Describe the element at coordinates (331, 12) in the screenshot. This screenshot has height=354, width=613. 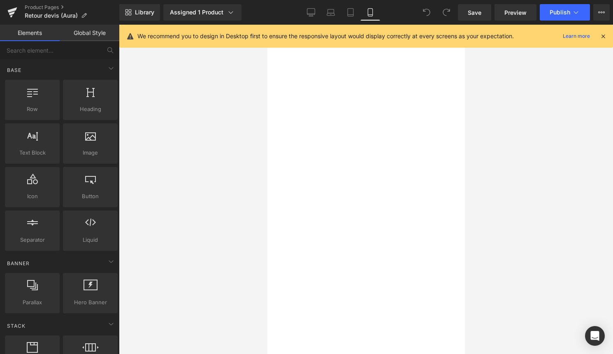
I see `a: Laptop` at that location.